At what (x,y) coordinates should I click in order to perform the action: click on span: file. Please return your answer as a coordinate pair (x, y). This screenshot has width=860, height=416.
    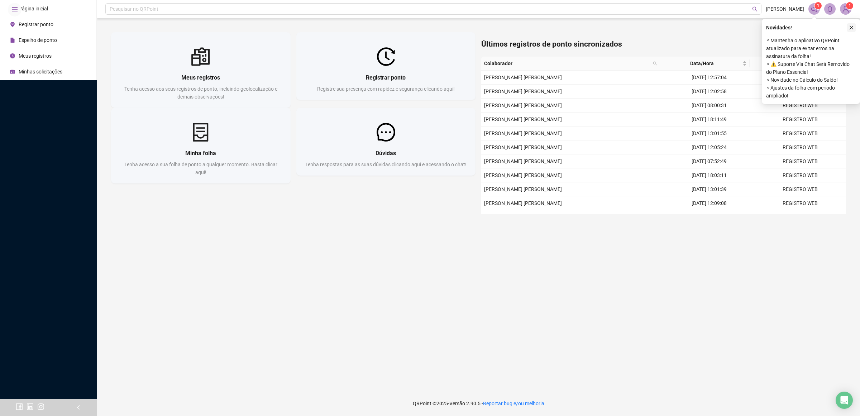
    Looking at the image, I should click on (13, 40).